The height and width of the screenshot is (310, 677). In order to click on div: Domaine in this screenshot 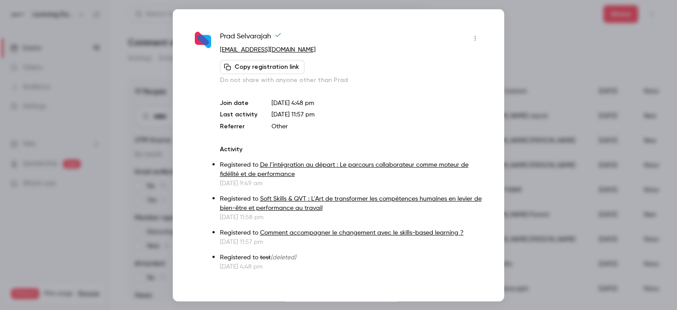, I will do `click(56, 55)`.